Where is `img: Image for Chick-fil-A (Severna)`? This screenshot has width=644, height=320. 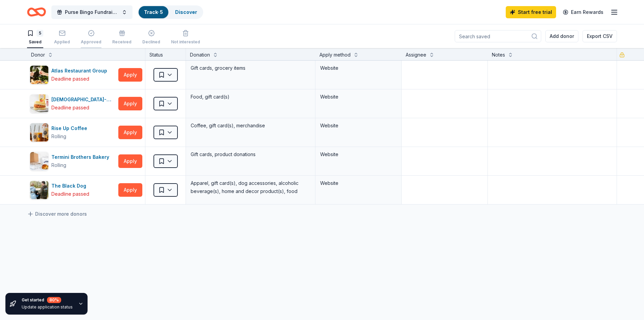
img: Image for Chick-fil-A (Severna) is located at coordinates (39, 103).